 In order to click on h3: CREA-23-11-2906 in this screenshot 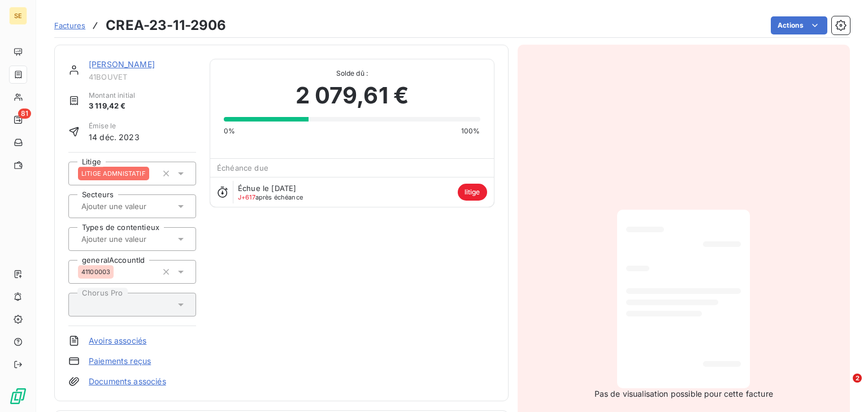, I will do `click(165, 26)`.